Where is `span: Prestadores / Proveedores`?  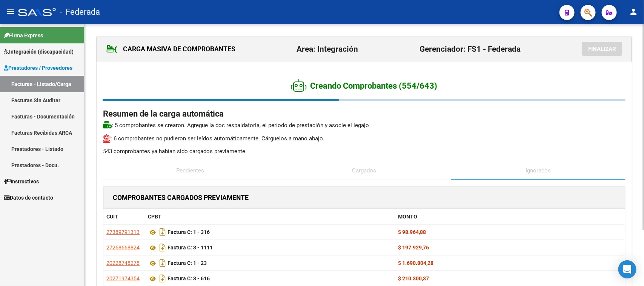
span: Prestadores / Proveedores is located at coordinates (38, 68).